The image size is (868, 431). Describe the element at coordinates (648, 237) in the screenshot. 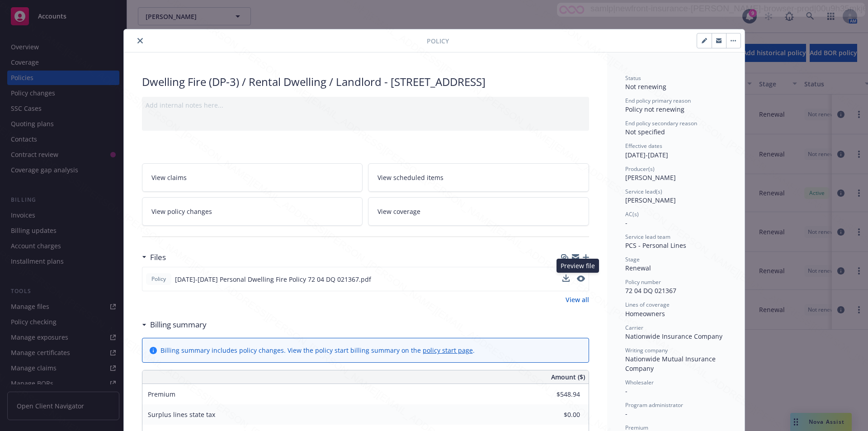

I see `span: Service lead team` at that location.